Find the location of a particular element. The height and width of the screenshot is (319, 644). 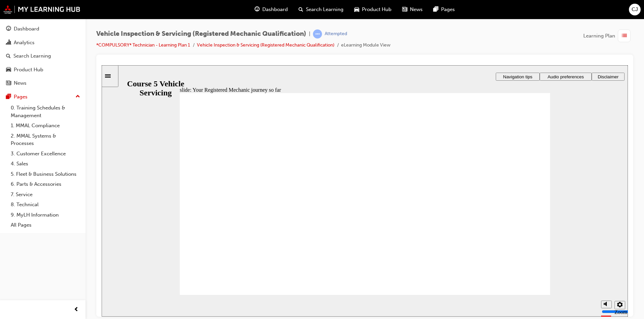

a: Vehicle Inspection & Servicing (Registered Mechanic Qualification) is located at coordinates (266, 45).